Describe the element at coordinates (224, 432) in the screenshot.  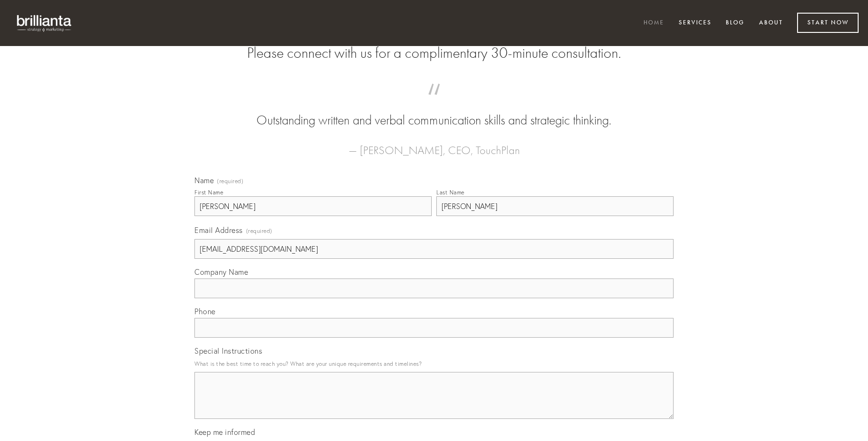
I see `span: Keep me informed` at that location.